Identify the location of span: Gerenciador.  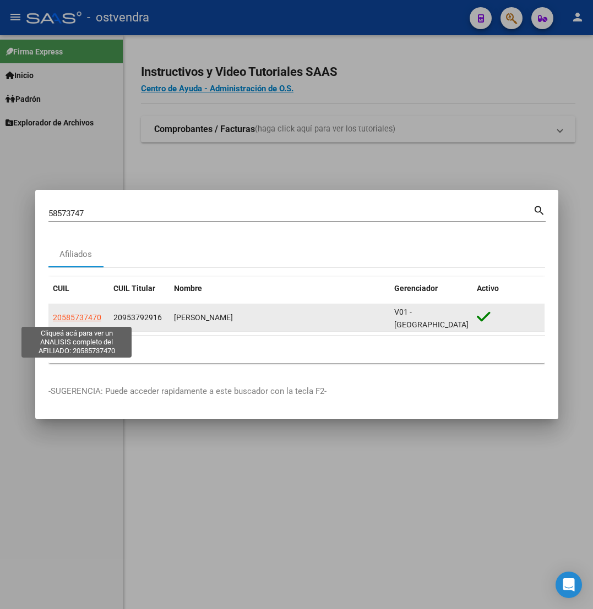
(415, 288).